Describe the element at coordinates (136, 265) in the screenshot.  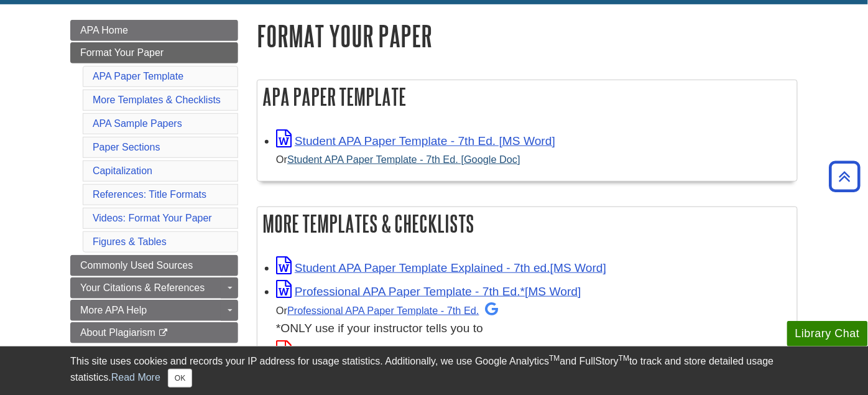
I see `span: Commonly Used Sources` at that location.